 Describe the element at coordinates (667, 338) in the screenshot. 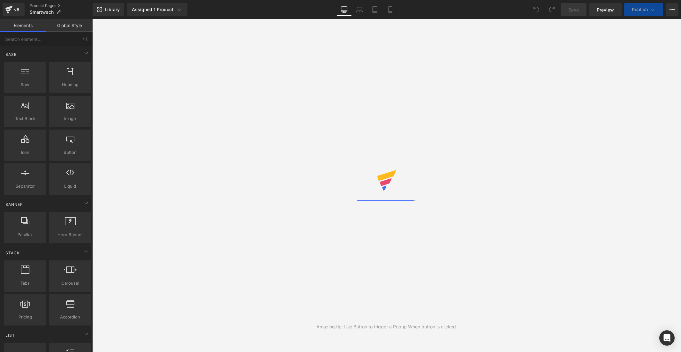

I see `div: Open Intercom Messenger` at that location.